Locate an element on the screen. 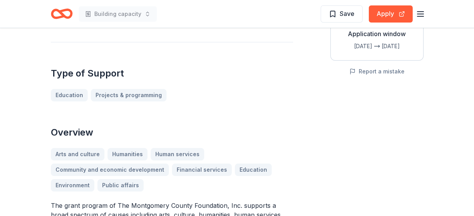 The image size is (474, 216). span: Save is located at coordinates (347, 14).